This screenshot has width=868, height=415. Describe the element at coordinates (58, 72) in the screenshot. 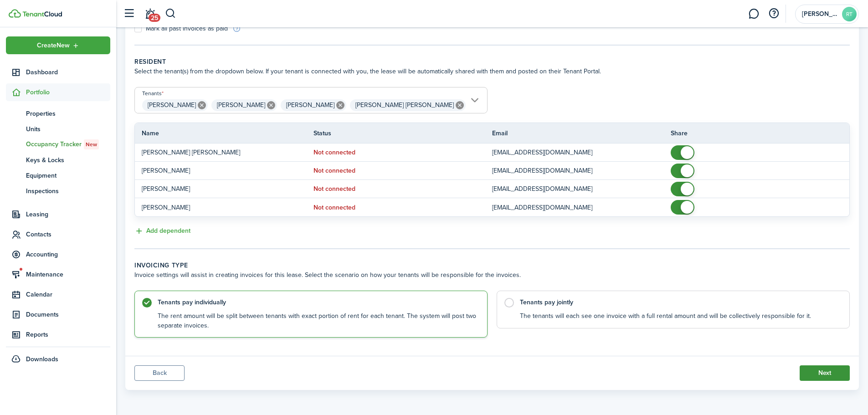

I see `a: Dashboard` at that location.